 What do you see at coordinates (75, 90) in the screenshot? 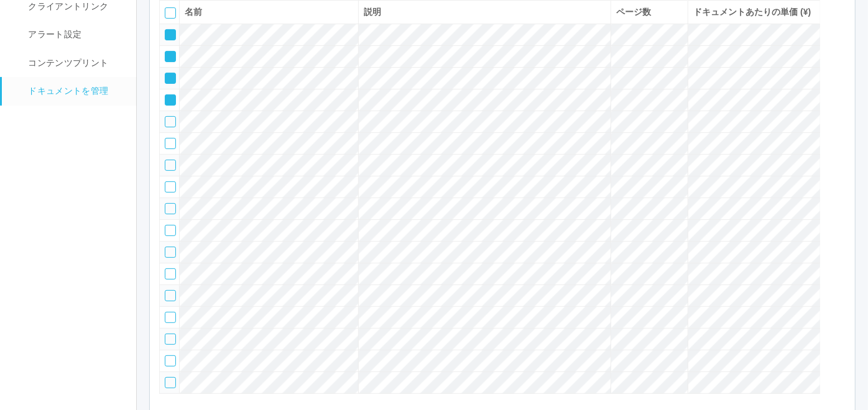
I see `a: ドキュメントを管理` at bounding box center [75, 90].